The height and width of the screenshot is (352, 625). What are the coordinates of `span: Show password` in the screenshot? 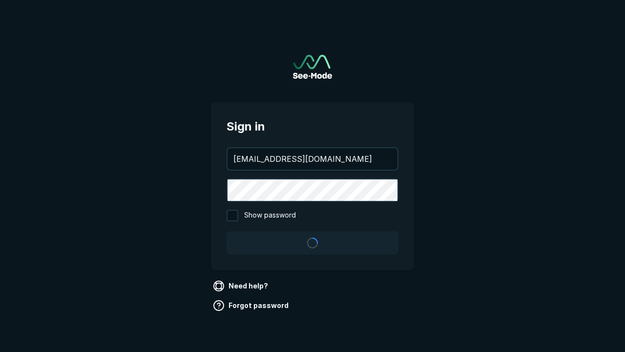 It's located at (270, 215).